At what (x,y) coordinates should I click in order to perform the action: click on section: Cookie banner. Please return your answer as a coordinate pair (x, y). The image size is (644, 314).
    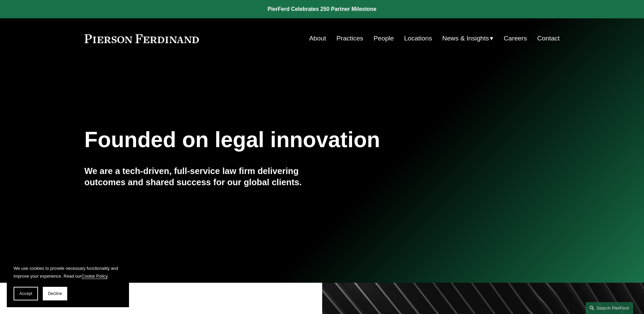
    Looking at the image, I should click on (68, 282).